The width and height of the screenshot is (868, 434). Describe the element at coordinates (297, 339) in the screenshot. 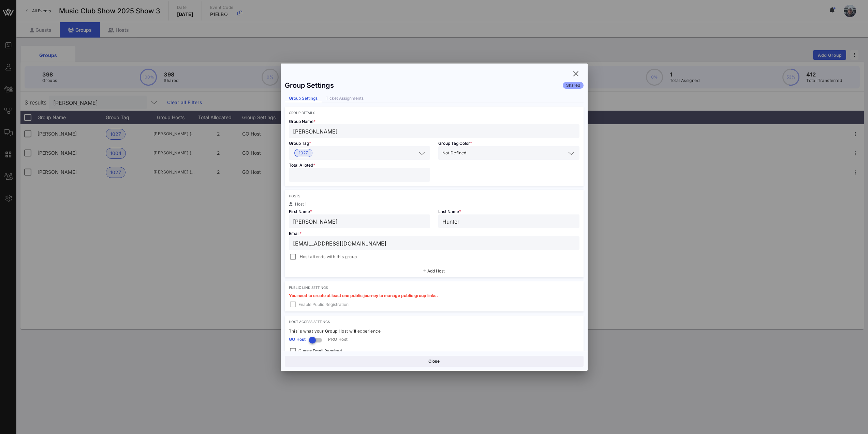

I see `span: GO Host` at that location.